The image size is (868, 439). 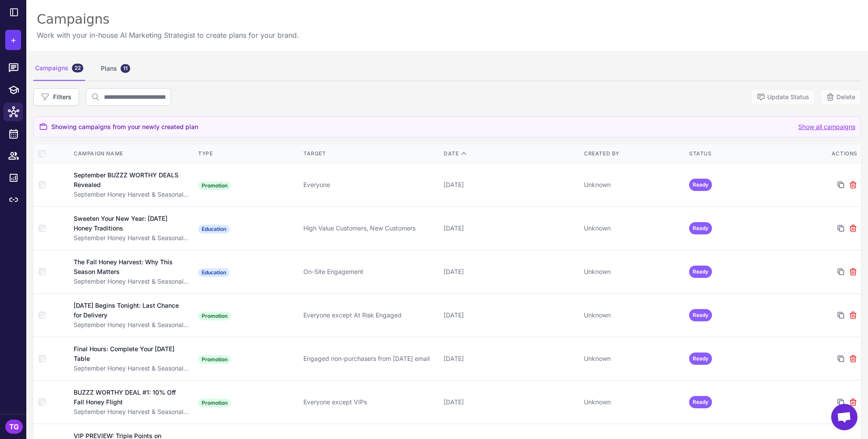 I want to click on div: TG, so click(x=14, y=427).